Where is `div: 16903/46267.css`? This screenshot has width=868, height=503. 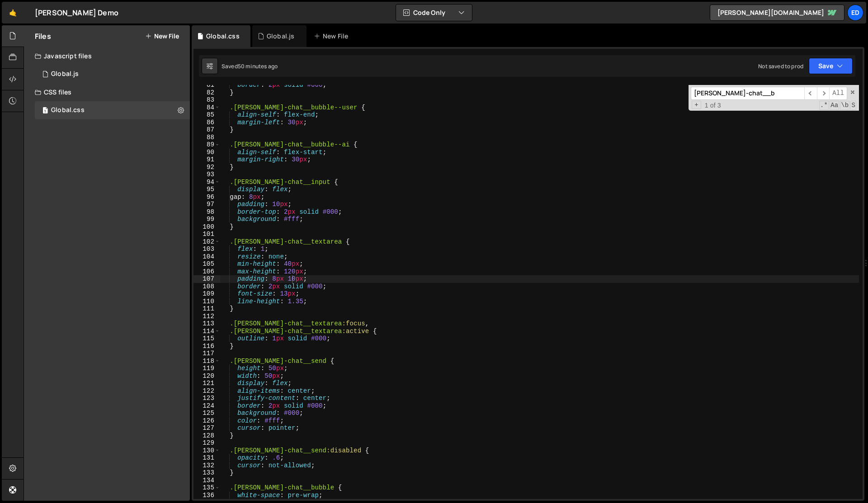 div: 16903/46267.css is located at coordinates (113, 110).